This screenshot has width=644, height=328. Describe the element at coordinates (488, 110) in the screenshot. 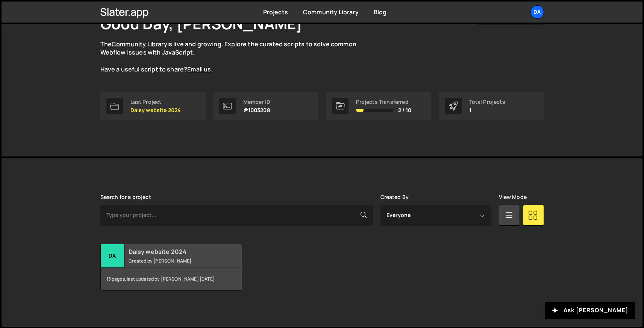

I see `p: 1` at that location.